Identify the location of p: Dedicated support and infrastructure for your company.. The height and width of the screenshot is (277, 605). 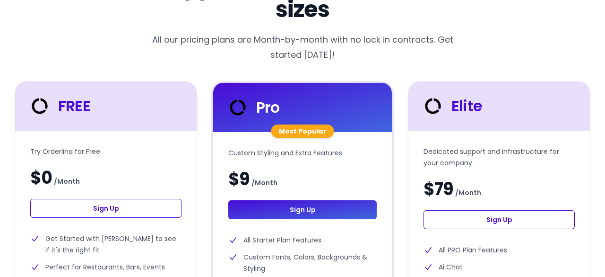
(499, 157).